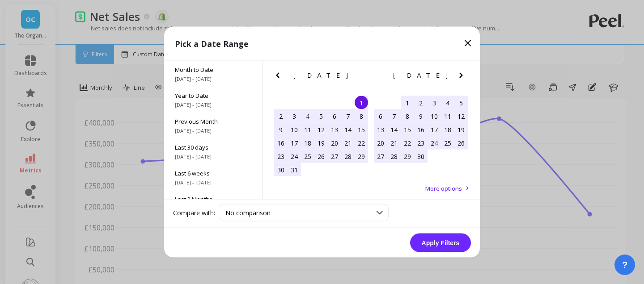 Image resolution: width=644 pixels, height=284 pixels. Describe the element at coordinates (408, 143) in the screenshot. I see `div: Choose Tuesday, April 22nd, 2025` at that location.